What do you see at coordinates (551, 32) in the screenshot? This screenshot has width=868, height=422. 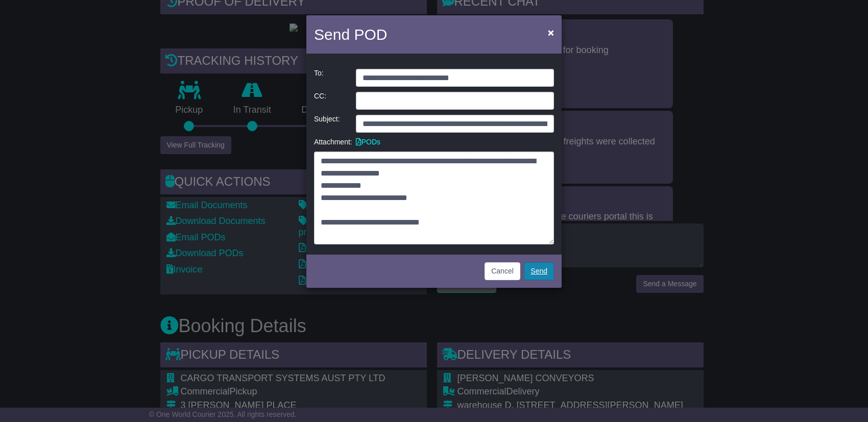 I see `button: Close` at bounding box center [551, 32].